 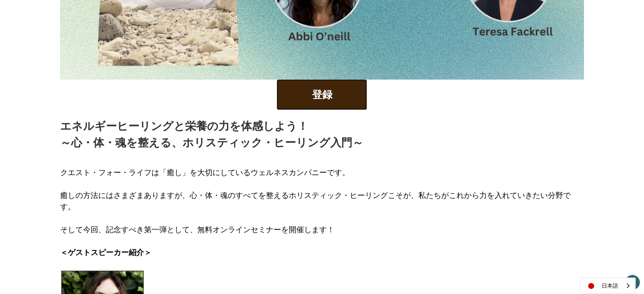 What do you see at coordinates (608, 286) in the screenshot?
I see `a: 日本語` at bounding box center [608, 286].